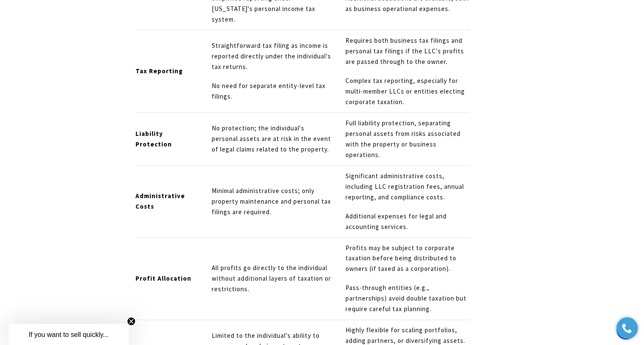 This screenshot has width=644, height=345. I want to click on strong: Liability Protection, so click(154, 139).